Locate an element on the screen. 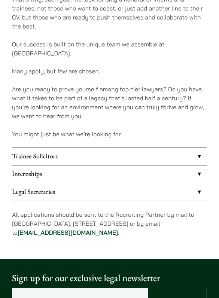 The height and width of the screenshot is (298, 219). p: Many apply, but few are chosen. is located at coordinates (109, 72).